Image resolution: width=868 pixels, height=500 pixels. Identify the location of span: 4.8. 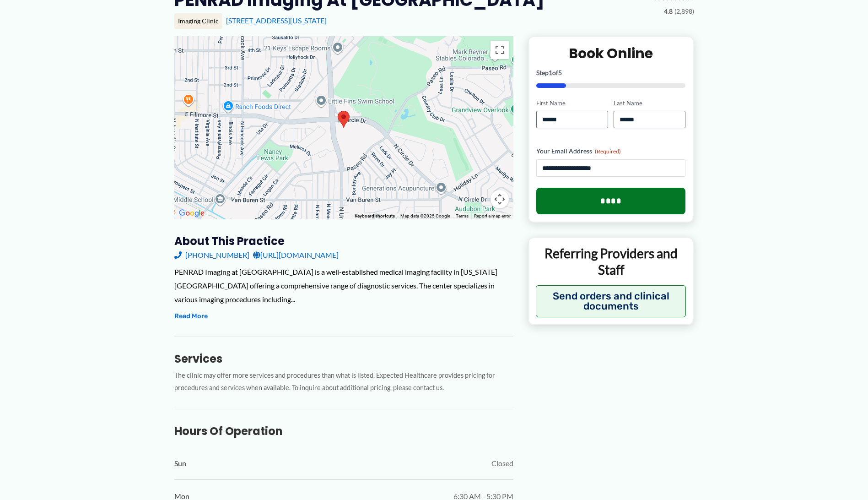
(668, 11).